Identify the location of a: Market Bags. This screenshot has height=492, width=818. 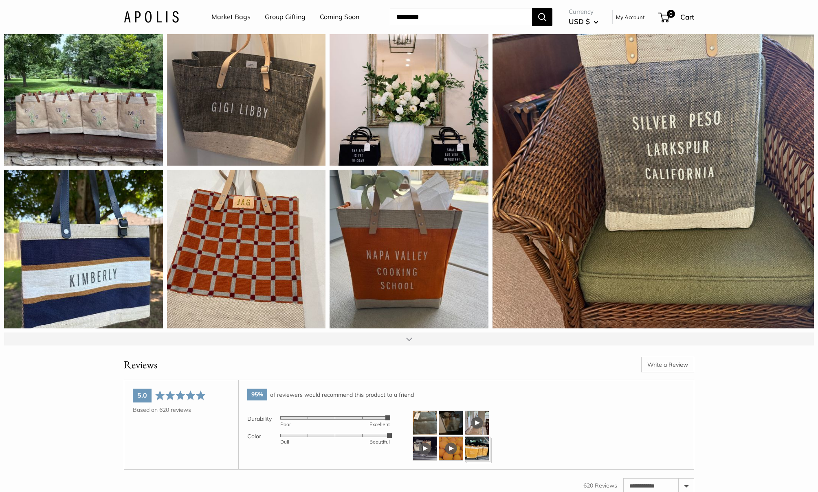
(231, 17).